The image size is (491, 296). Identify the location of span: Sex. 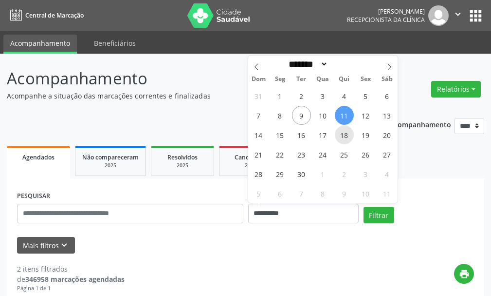
(366, 79).